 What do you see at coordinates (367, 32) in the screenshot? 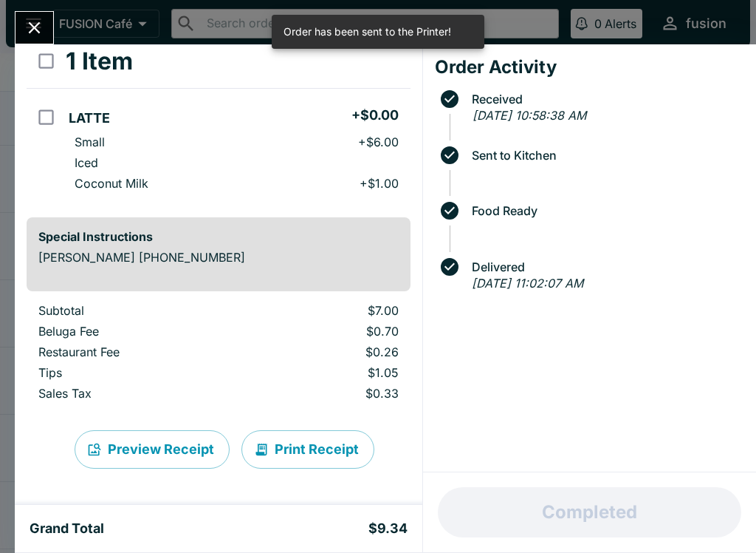
I see `div: Order has been sent to the Printer!` at bounding box center [367, 32].